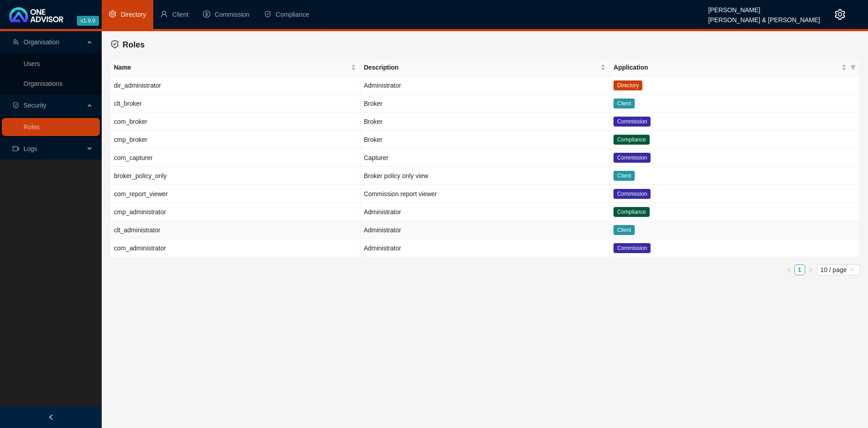  I want to click on th: Name, so click(235, 67).